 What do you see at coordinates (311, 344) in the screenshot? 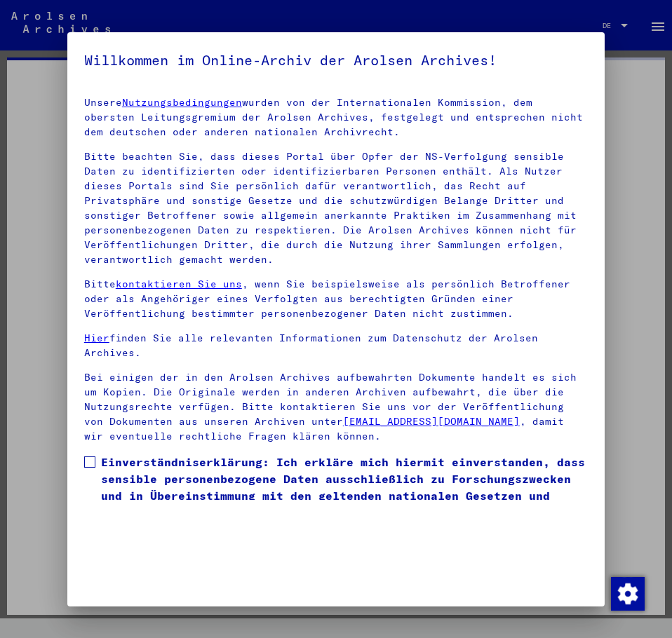
I see `font: finden Sie alle relevanten Informationen zum Datenschutz der Arolsen Archives.` at bounding box center [311, 344].